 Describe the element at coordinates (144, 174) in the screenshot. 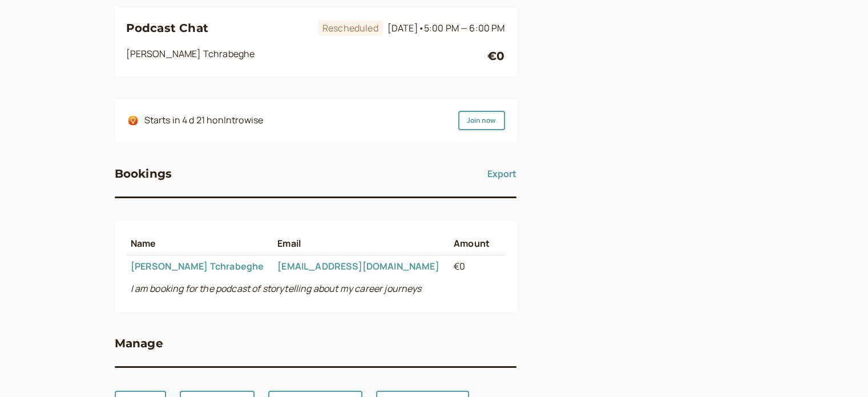

I see `h3: Bookings` at that location.